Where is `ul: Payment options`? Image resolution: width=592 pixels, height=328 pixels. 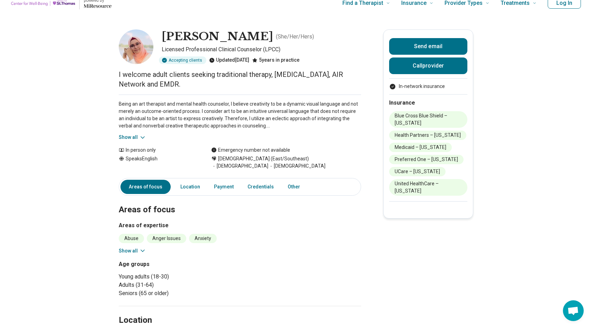
ul: Payment options is located at coordinates (428, 86).